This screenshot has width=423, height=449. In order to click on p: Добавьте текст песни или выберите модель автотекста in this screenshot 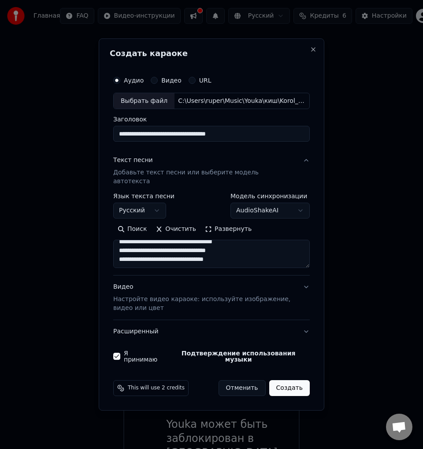, I will do `click(205, 177)`.